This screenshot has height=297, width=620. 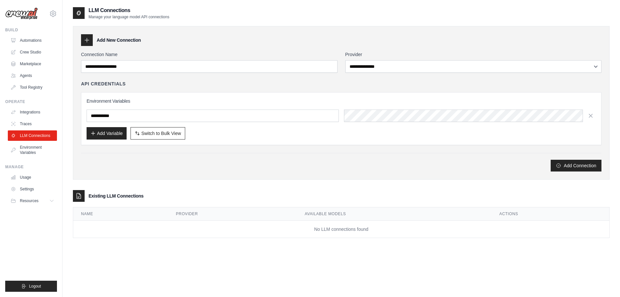 What do you see at coordinates (32, 40) in the screenshot?
I see `a: Automations` at bounding box center [32, 40].